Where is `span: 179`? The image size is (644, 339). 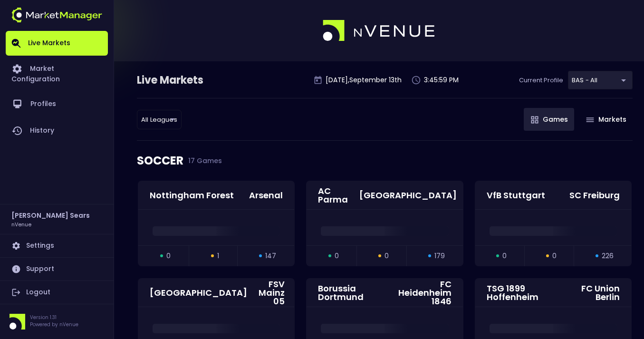
span: 179 is located at coordinates (439, 256).